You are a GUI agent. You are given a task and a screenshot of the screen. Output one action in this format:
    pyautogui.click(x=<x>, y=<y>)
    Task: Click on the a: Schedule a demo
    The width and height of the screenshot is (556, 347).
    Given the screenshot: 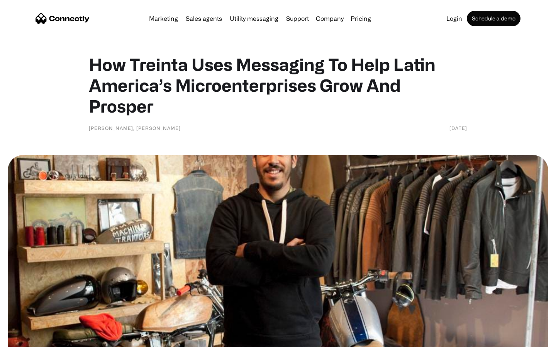 What is the action you would take?
    pyautogui.click(x=493, y=19)
    